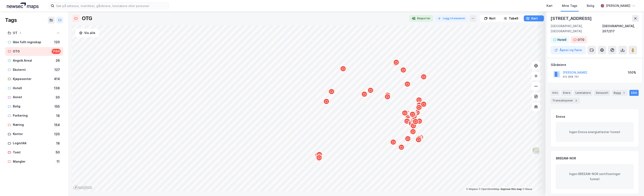  I want to click on div: Enova, so click(560, 117).